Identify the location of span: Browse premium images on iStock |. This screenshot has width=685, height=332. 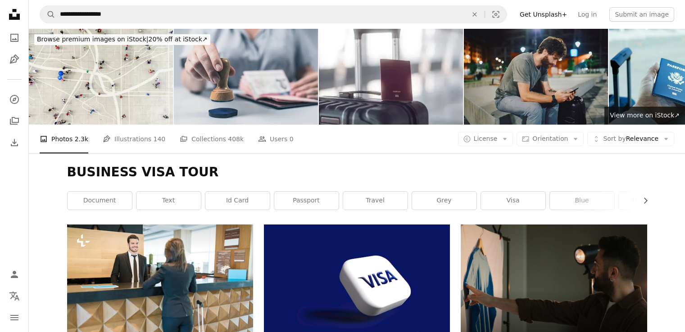
(92, 39).